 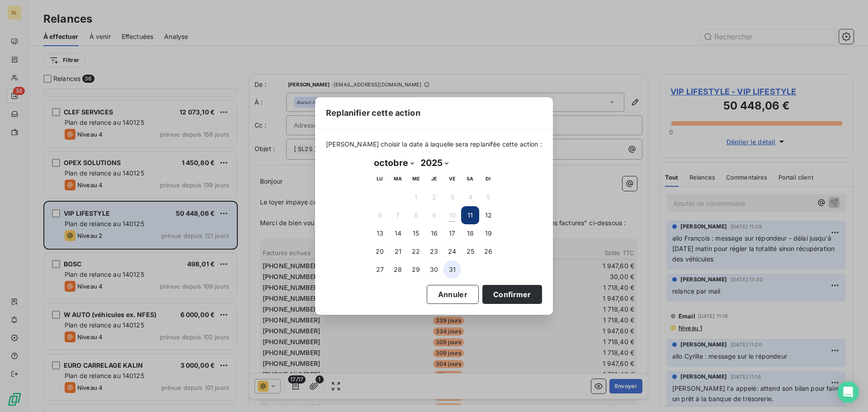 What do you see at coordinates (452, 233) in the screenshot?
I see `button: 17` at bounding box center [452, 233].